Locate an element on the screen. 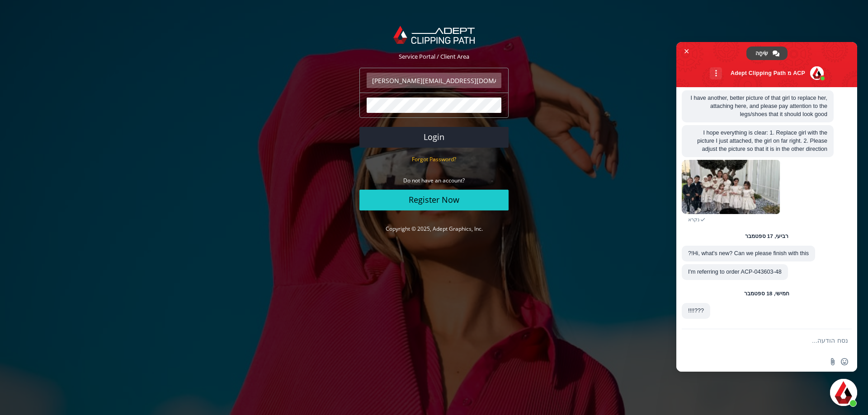 Image resolution: width=868 pixels, height=415 pixels. span: Service Portal / Client Area is located at coordinates (434, 56).